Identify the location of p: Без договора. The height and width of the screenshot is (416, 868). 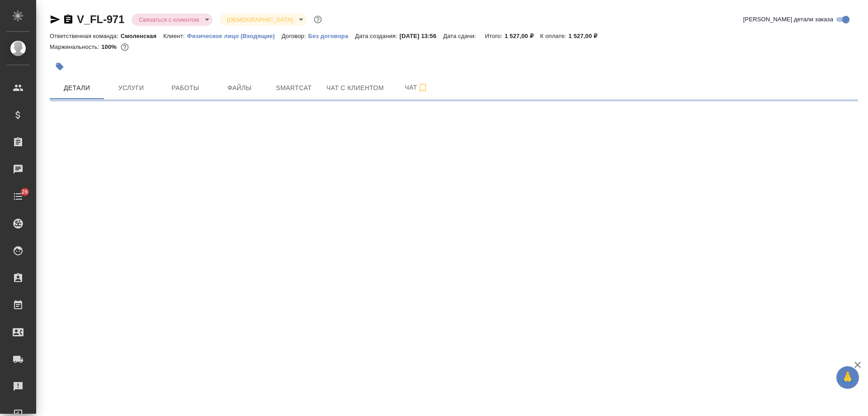
(332, 36).